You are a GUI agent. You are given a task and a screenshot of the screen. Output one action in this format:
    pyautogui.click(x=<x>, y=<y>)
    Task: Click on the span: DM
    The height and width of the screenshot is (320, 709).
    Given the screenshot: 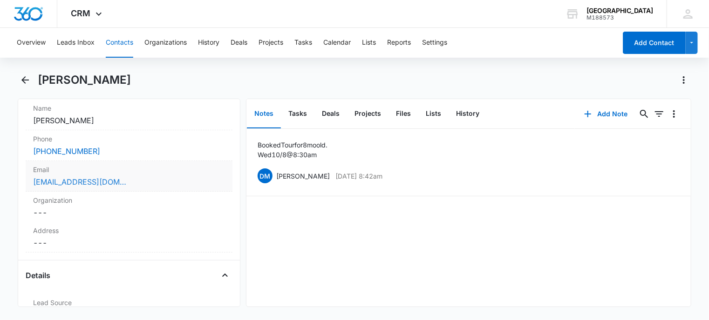 What is the action you would take?
    pyautogui.click(x=265, y=176)
    